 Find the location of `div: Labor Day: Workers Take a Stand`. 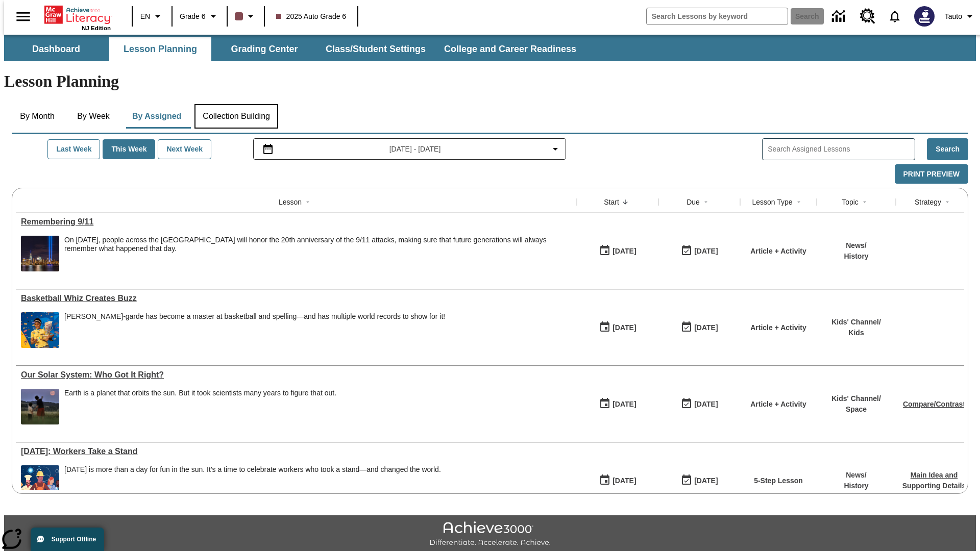

div: Labor Day: Workers Take a Stand is located at coordinates (296, 451).